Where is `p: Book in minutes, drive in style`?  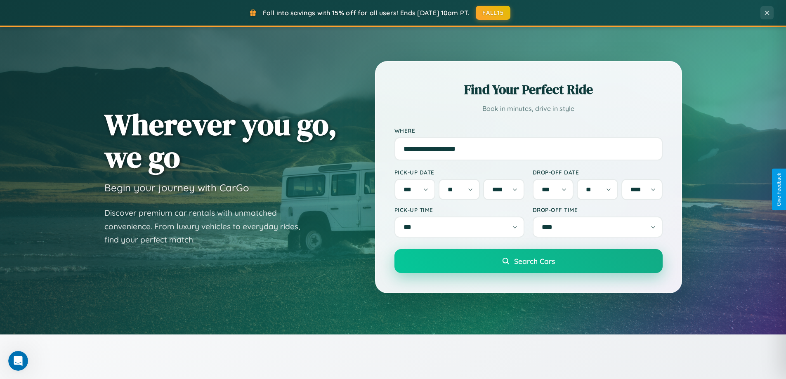 p: Book in minutes, drive in style is located at coordinates (529, 109).